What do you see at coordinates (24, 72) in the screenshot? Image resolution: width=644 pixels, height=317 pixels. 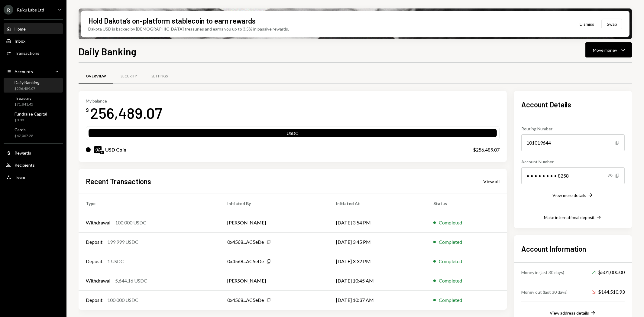 I see `div: Accounts` at bounding box center [24, 72].